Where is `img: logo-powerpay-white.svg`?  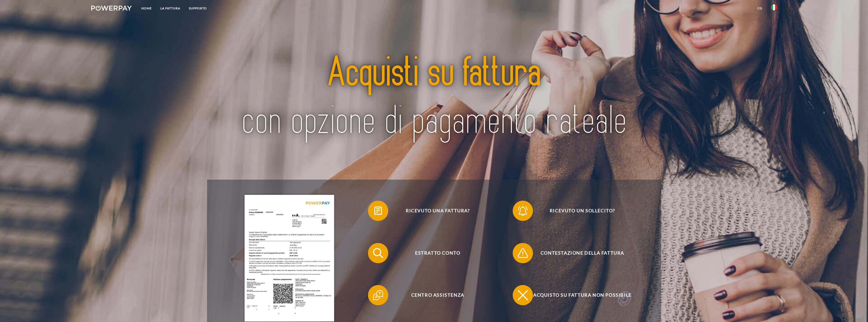
img: logo-powerpay-white.svg is located at coordinates (111, 8).